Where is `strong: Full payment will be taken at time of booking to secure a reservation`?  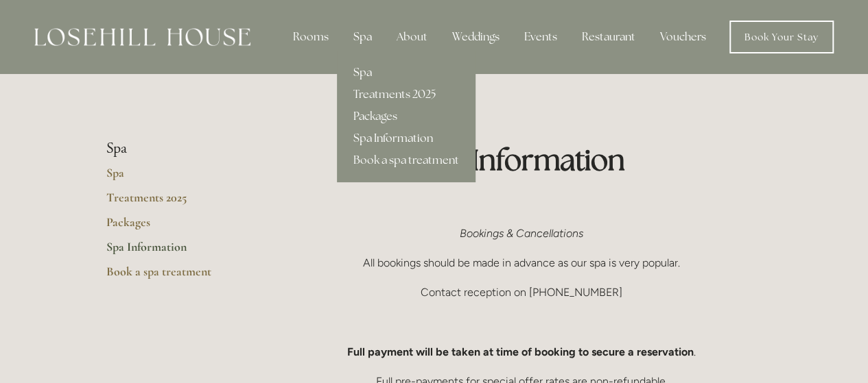 strong: Full payment will be taken at time of booking to secure a reservation is located at coordinates (520, 352).